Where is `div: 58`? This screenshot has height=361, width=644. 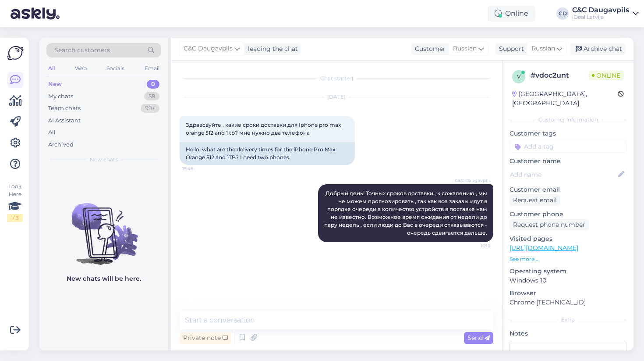
div: 58 is located at coordinates (151, 97).